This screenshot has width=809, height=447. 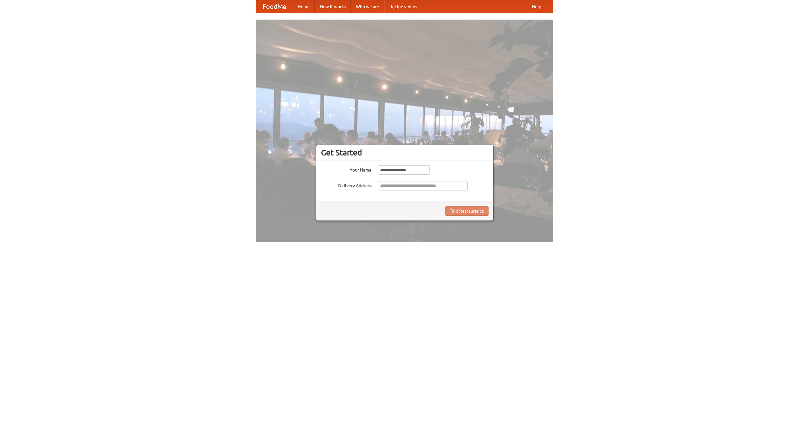 I want to click on a: How it works, so click(x=333, y=7).